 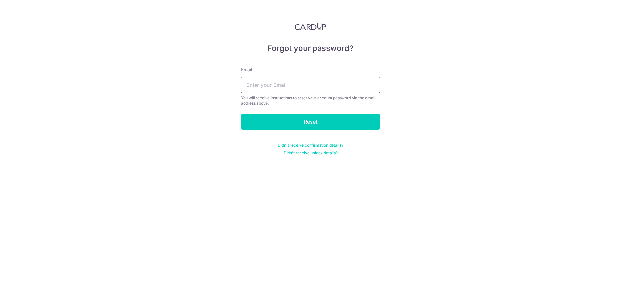 I want to click on label: Email, so click(x=246, y=70).